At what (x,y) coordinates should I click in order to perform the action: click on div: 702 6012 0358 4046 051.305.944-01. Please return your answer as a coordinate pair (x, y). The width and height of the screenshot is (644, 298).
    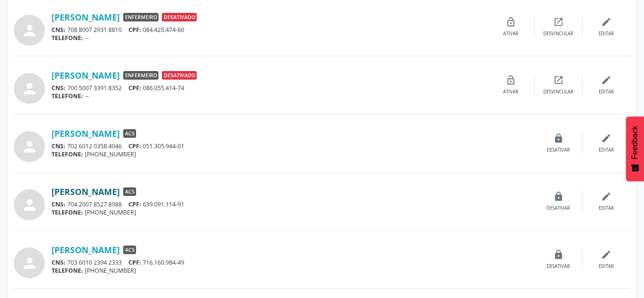
    Looking at the image, I should click on (293, 146).